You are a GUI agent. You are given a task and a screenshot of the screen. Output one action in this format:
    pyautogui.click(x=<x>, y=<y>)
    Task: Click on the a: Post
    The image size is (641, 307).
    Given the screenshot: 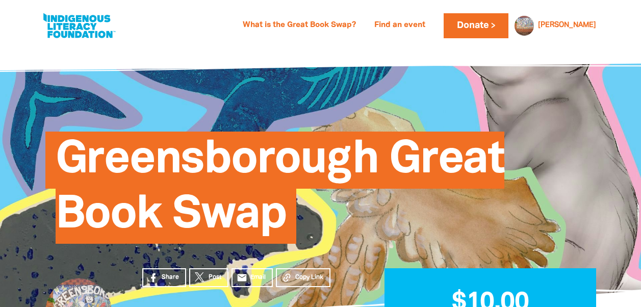 What is the action you would take?
    pyautogui.click(x=208, y=277)
    